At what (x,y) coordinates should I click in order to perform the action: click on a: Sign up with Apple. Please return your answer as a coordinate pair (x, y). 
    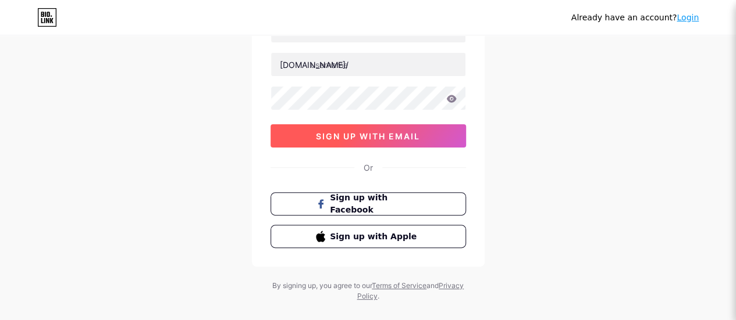
    Looking at the image, I should click on (368, 237).